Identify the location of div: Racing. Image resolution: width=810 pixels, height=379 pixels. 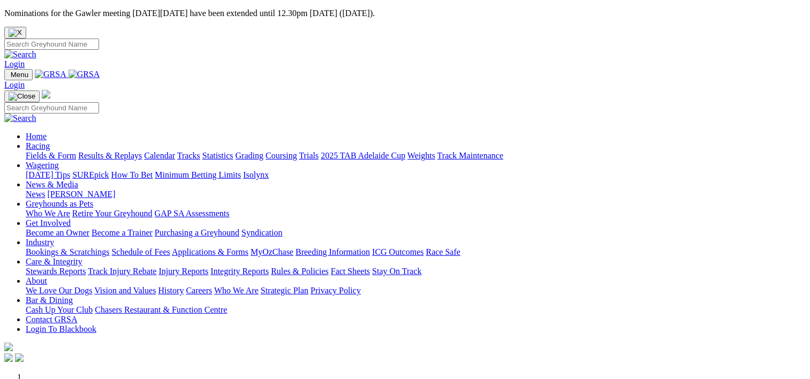
(416, 156).